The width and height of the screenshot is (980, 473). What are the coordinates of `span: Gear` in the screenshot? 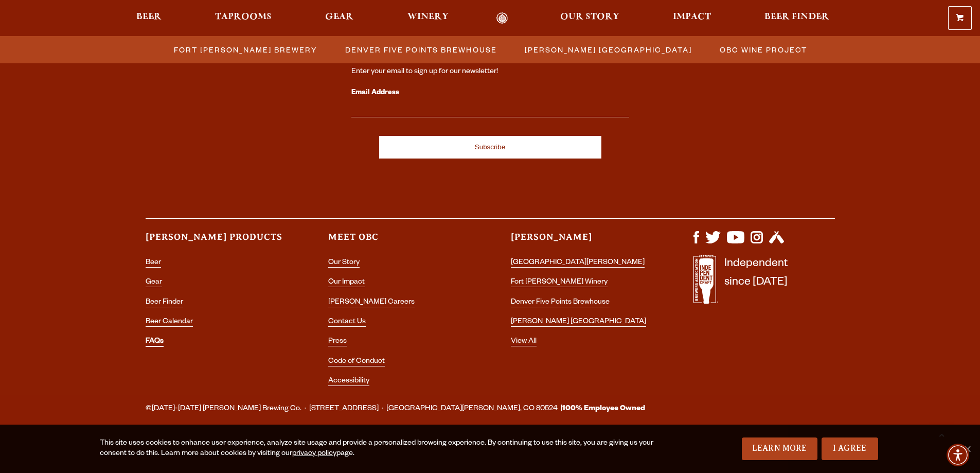 It's located at (339, 17).